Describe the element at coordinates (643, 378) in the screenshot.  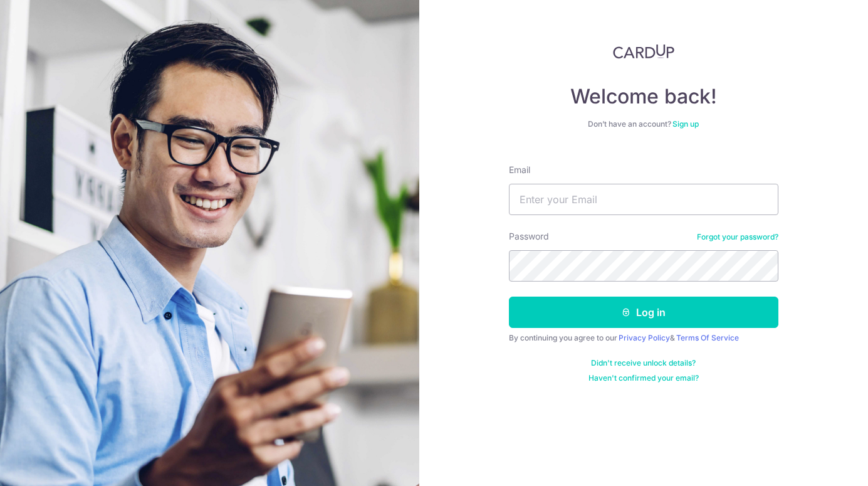
I see `a: Haven't confirmed your email?` at that location.